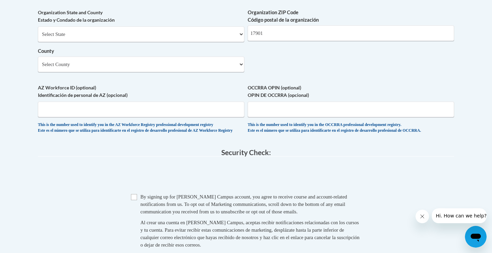 The image size is (492, 253). What do you see at coordinates (351, 16) in the screenshot?
I see `label: Organization ZIP Code Código postal de la organización` at bounding box center [351, 16].